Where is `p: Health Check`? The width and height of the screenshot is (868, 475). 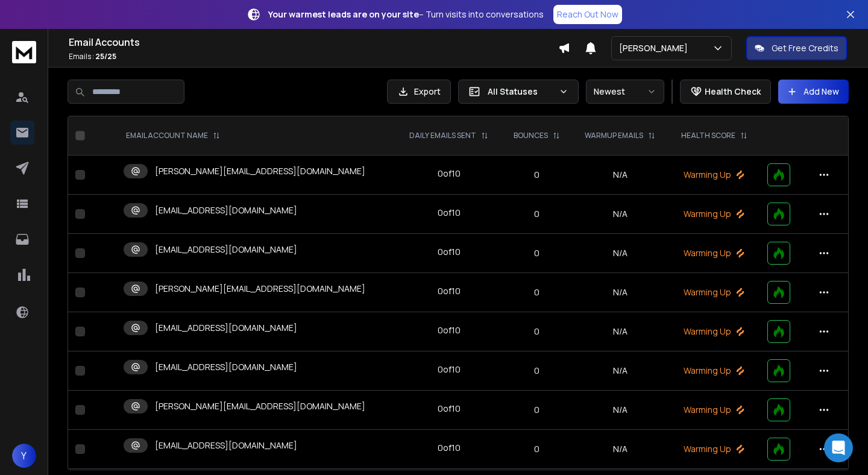 p: Health Check is located at coordinates (732, 92).